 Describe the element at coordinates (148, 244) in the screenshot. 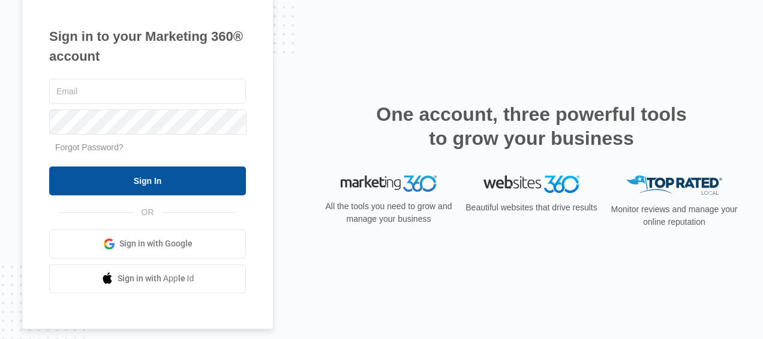

I see `a: Sign in with Google` at that location.